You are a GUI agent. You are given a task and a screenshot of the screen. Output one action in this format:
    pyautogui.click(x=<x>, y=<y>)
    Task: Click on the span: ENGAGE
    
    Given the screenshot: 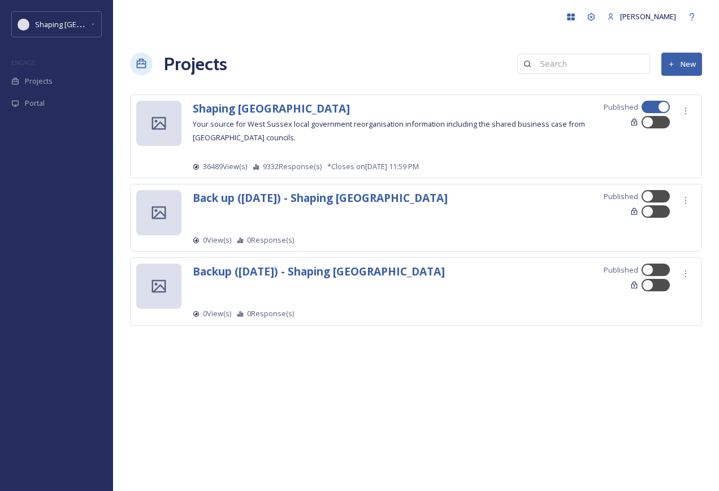 What is the action you would take?
    pyautogui.click(x=23, y=62)
    